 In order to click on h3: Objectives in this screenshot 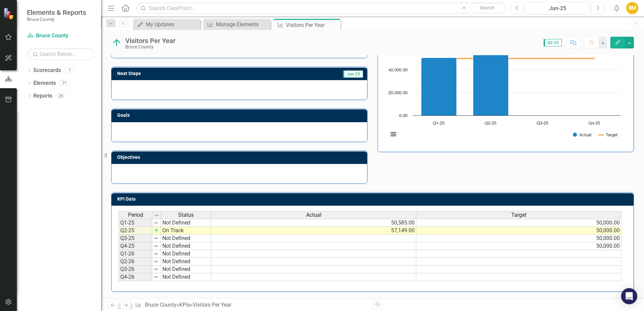, I will do `click(240, 157)`.